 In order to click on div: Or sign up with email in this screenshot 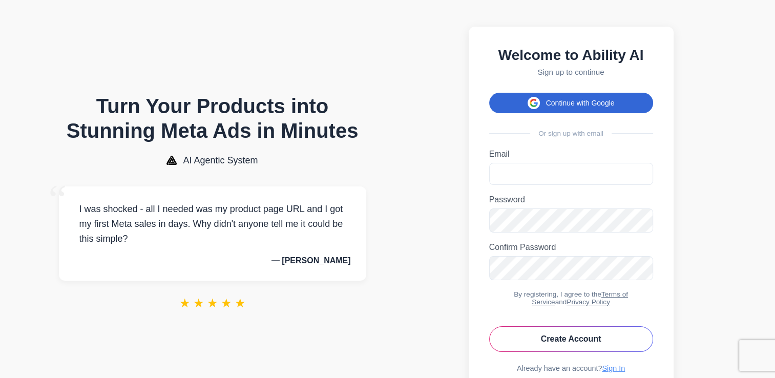, I will do `click(571, 133)`.